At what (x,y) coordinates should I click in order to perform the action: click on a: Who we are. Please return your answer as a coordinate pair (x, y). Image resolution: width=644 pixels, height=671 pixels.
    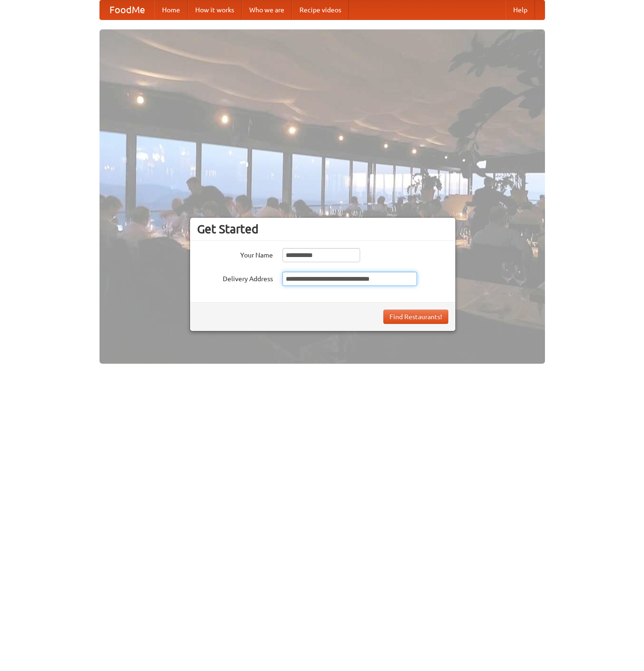
    Looking at the image, I should click on (267, 10).